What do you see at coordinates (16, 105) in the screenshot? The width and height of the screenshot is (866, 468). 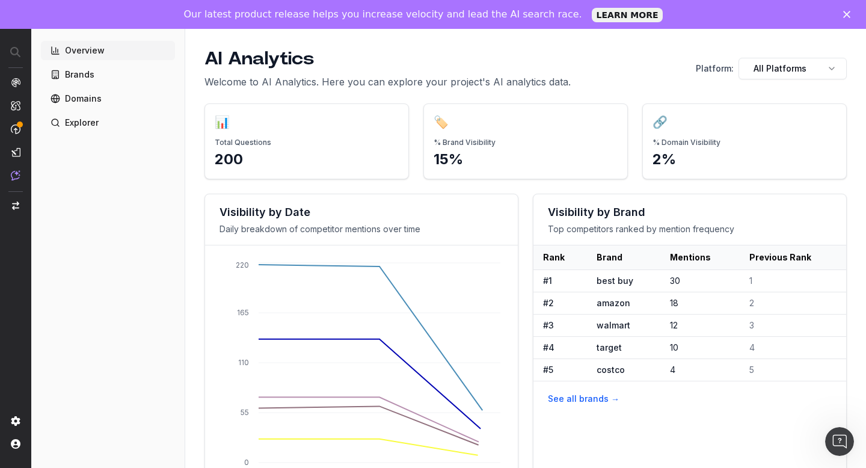 I see `img: Intelligence` at bounding box center [16, 105].